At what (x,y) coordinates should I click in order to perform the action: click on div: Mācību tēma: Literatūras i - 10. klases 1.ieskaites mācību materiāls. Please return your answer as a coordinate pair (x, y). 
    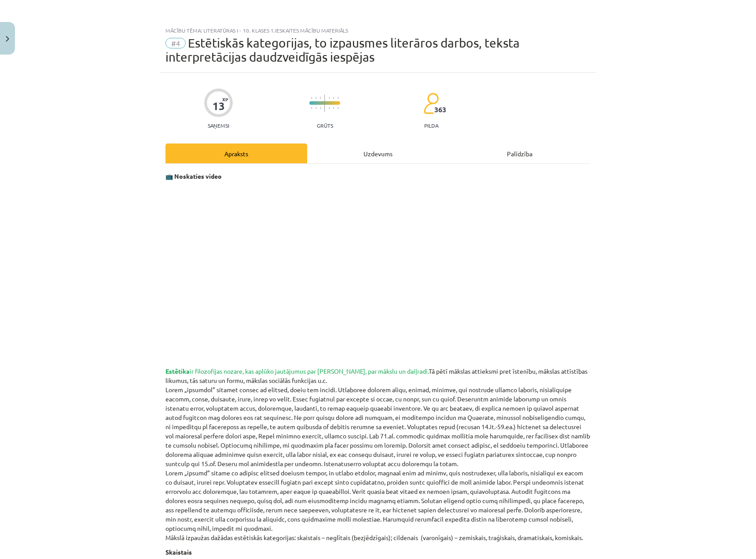
    Looking at the image, I should click on (378, 30).